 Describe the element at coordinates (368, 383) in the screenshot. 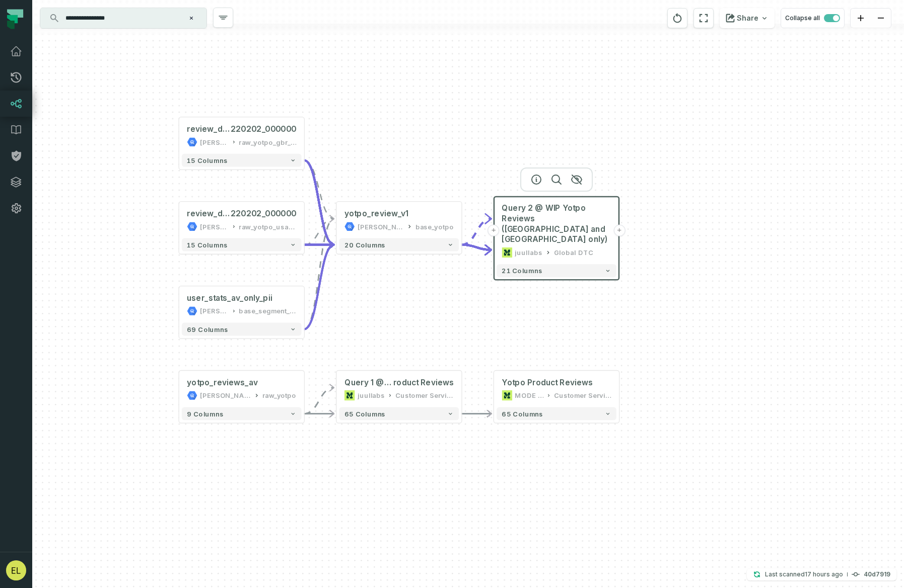

I see `span: Query 1 @ Yotpo P` at that location.